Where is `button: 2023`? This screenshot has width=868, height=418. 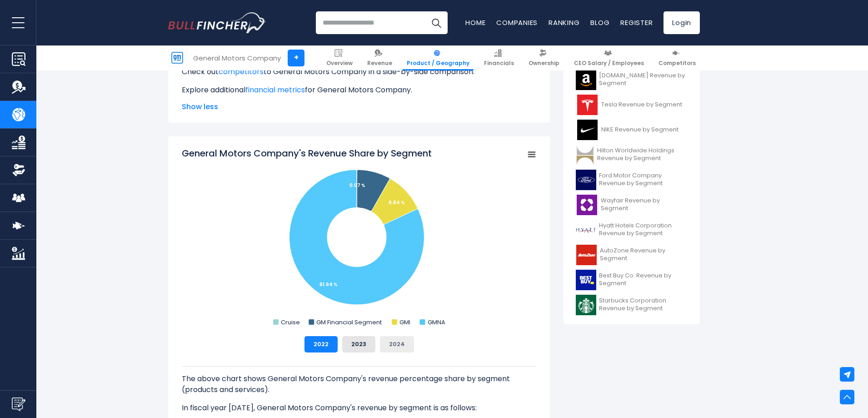 button: 2023 is located at coordinates (358, 344).